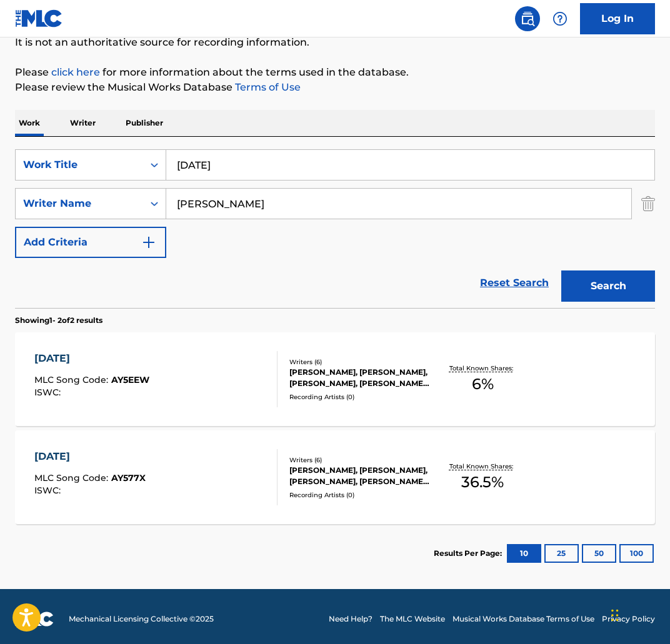  Describe the element at coordinates (144, 123) in the screenshot. I see `p: Publisher` at that location.